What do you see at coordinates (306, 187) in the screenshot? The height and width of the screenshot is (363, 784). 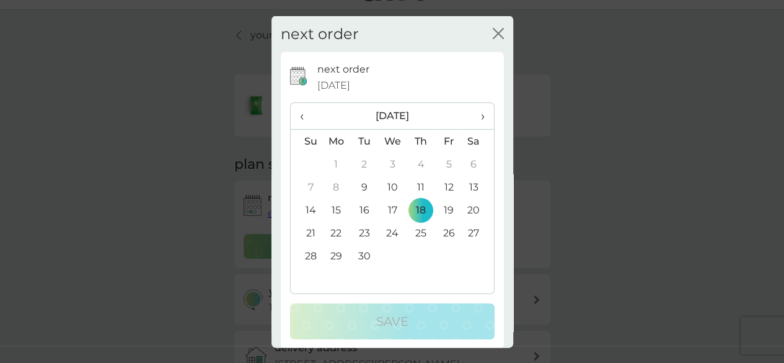 I see `td: 7` at bounding box center [306, 187].